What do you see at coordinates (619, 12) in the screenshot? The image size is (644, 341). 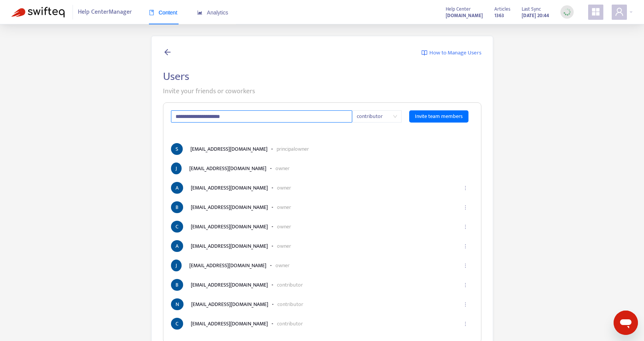 I see `span: user` at bounding box center [619, 12].